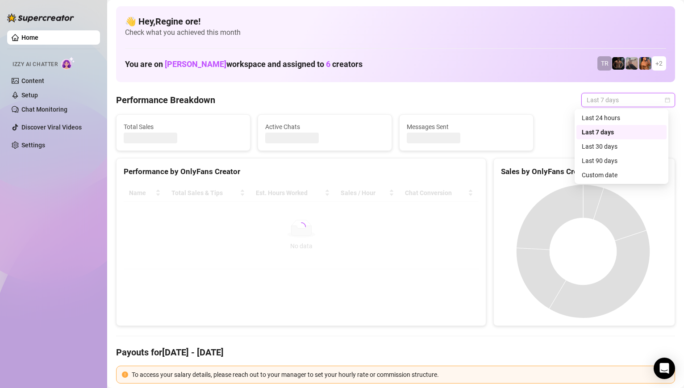  I want to click on span: + 2, so click(659, 63).